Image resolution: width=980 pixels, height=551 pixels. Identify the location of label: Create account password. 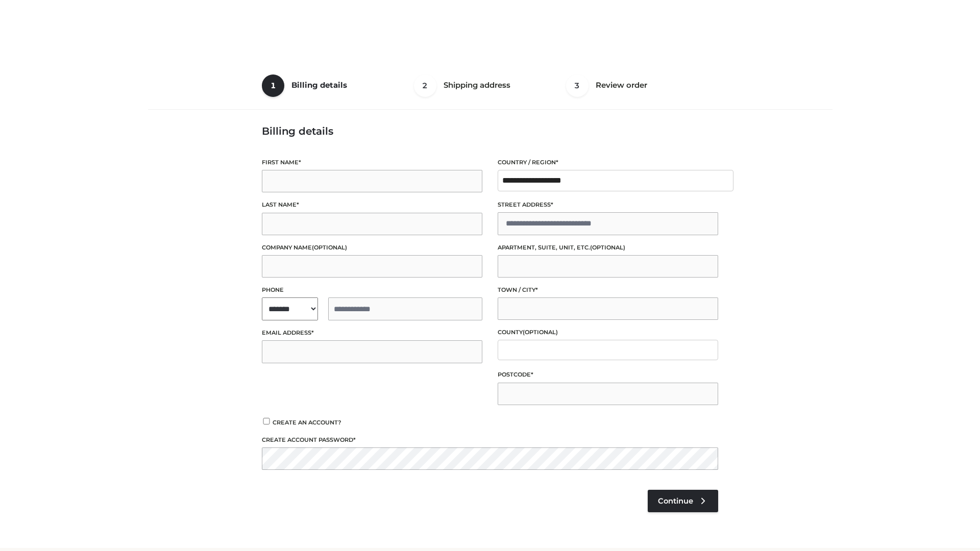
(490, 440).